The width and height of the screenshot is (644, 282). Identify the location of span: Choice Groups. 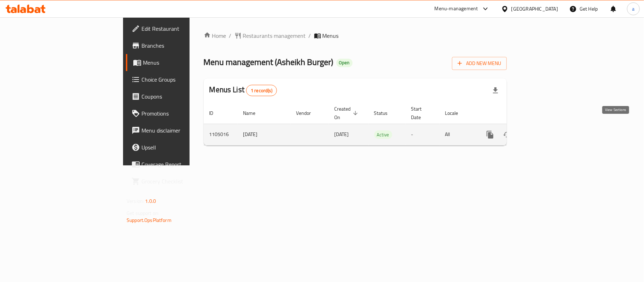
(183, 80).